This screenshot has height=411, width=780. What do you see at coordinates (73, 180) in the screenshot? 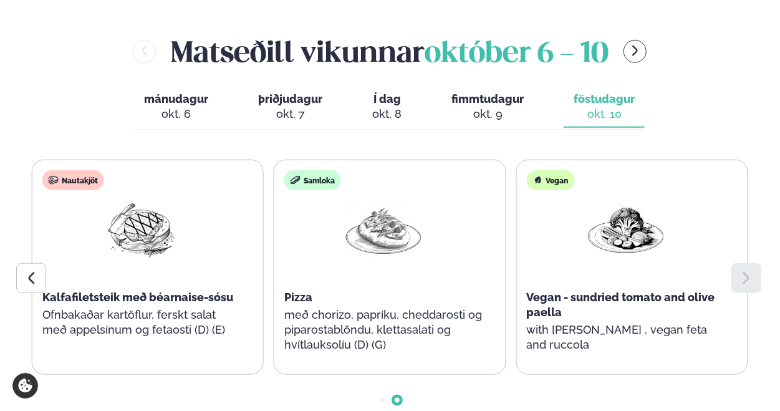
I see `div: Nautakjöt` at bounding box center [73, 180].